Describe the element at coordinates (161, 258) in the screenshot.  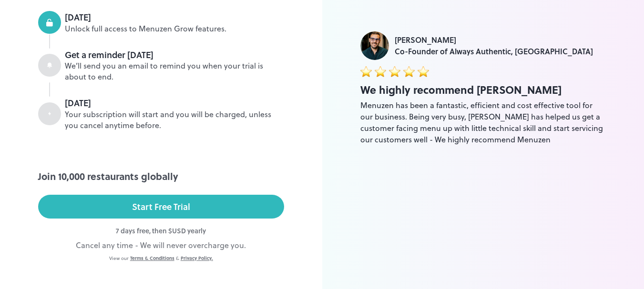
I see `div: View our &` at that location.